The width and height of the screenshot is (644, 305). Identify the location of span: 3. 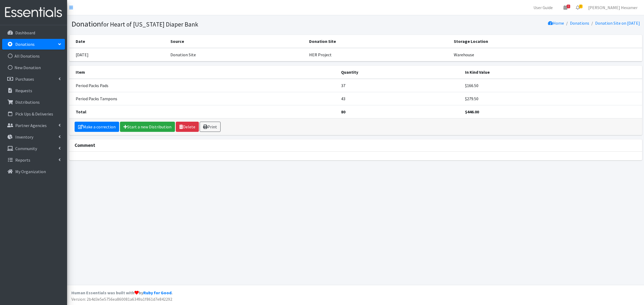
(581, 7).